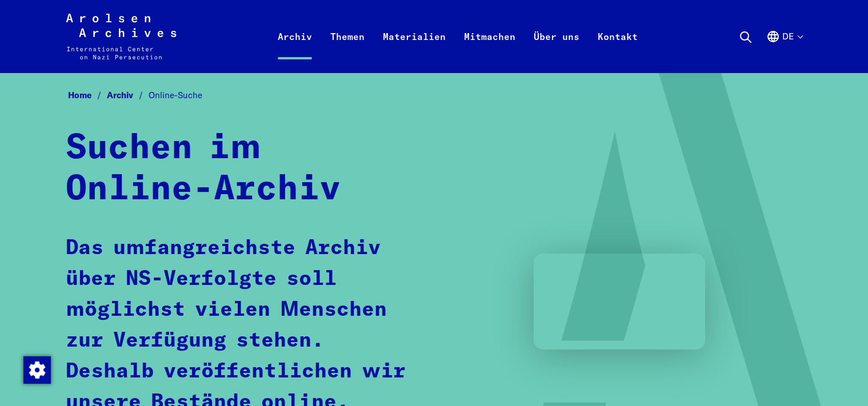 This screenshot has width=868, height=406. Describe the element at coordinates (88, 95) in the screenshot. I see `a: Home` at that location.